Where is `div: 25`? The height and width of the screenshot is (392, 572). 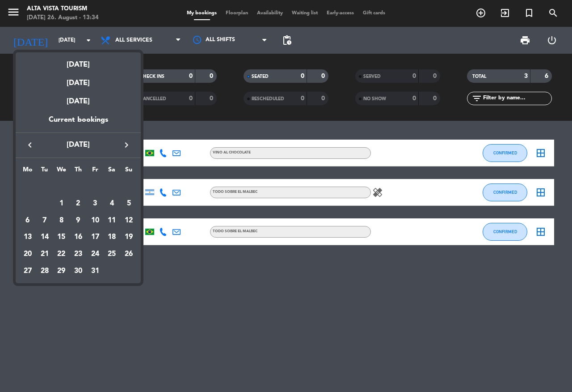 div: 25 is located at coordinates (112, 254).